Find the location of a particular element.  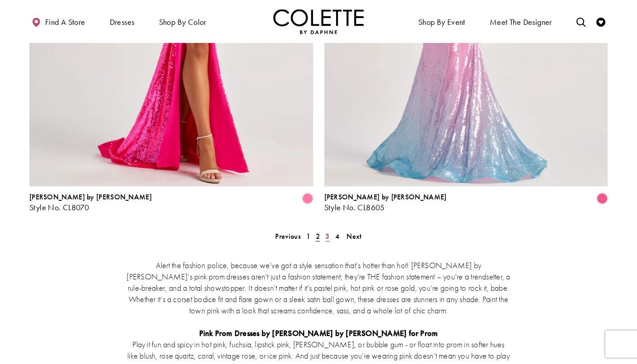

span: Style No. CL8605 is located at coordinates (355, 207).